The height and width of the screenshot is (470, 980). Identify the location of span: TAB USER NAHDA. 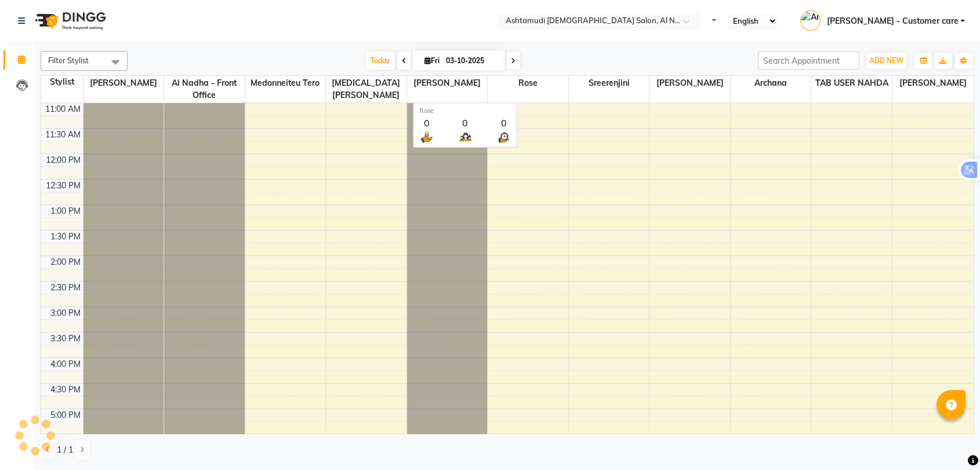
(851, 83).